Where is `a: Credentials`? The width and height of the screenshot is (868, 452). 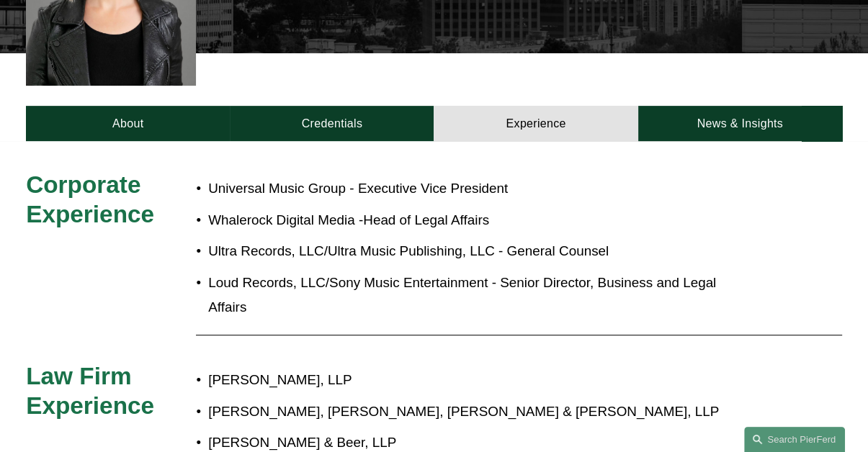 a: Credentials is located at coordinates (331, 123).